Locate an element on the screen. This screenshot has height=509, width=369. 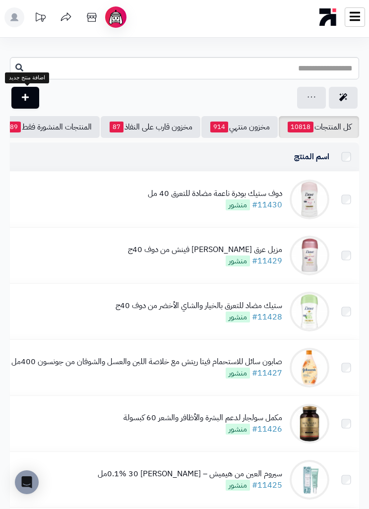
div: اضافة منتج جديد is located at coordinates (27, 78).